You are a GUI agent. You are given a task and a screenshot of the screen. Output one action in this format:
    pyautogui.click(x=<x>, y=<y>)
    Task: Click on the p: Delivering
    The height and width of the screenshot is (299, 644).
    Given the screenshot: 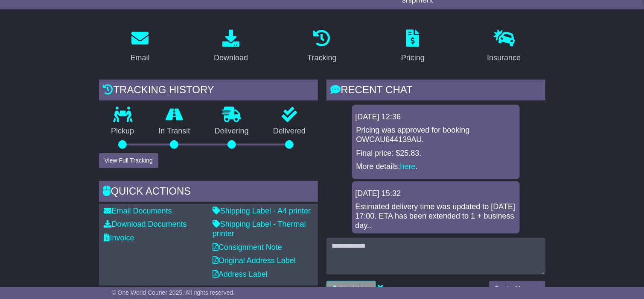 What is the action you would take?
    pyautogui.click(x=231, y=131)
    